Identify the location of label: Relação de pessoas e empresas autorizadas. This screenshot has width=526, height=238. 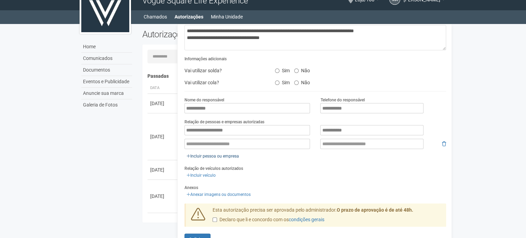
(224, 122).